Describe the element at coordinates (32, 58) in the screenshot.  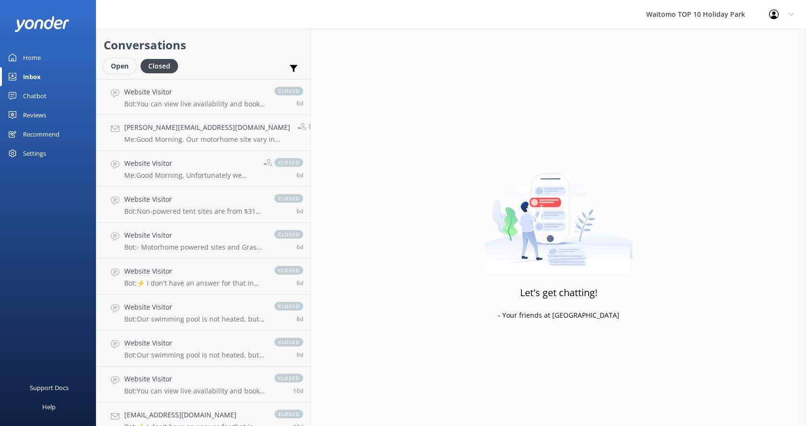
I see `div: Home` at that location.